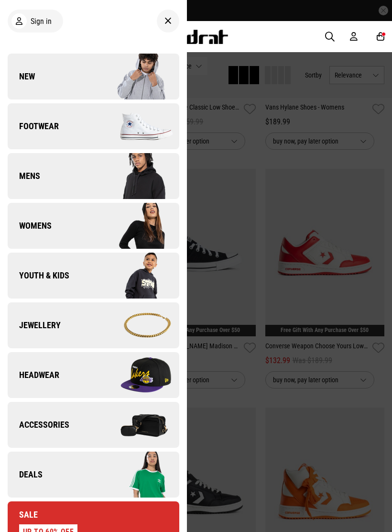  I want to click on span: Accessories, so click(38, 424).